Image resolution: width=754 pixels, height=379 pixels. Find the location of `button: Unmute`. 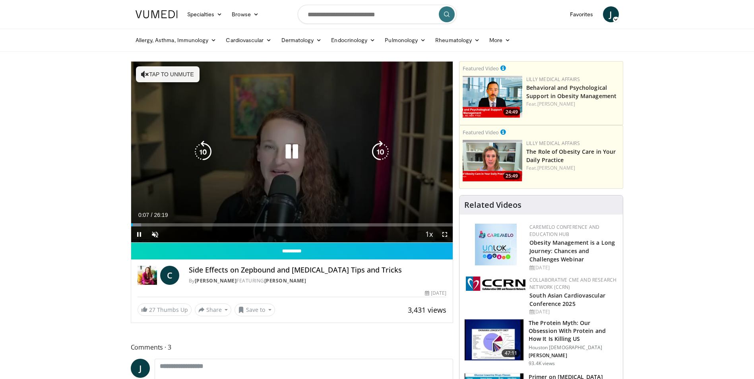

button: Unmute is located at coordinates (155, 235).